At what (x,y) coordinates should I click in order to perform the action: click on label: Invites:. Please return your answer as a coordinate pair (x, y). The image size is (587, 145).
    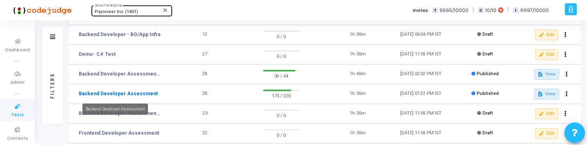
    Looking at the image, I should click on (421, 10).